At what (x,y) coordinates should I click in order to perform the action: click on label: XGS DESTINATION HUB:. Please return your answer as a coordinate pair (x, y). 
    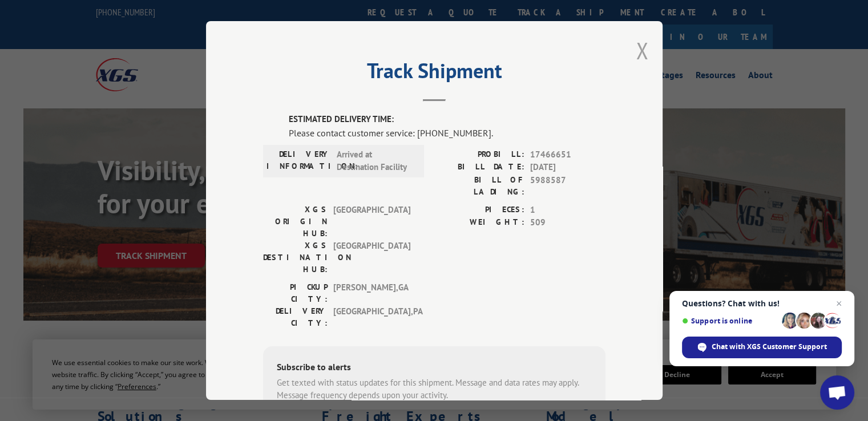
    Looking at the image, I should click on (295, 257).